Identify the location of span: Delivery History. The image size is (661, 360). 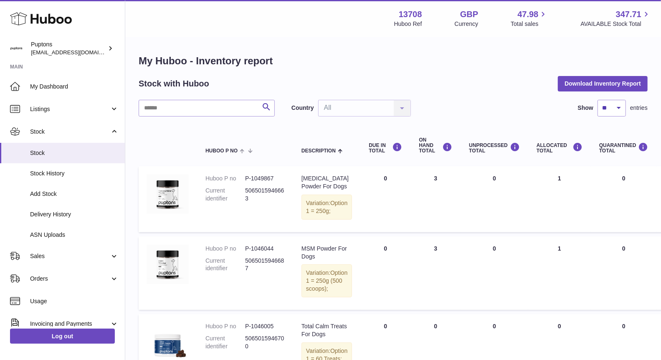
(74, 214).